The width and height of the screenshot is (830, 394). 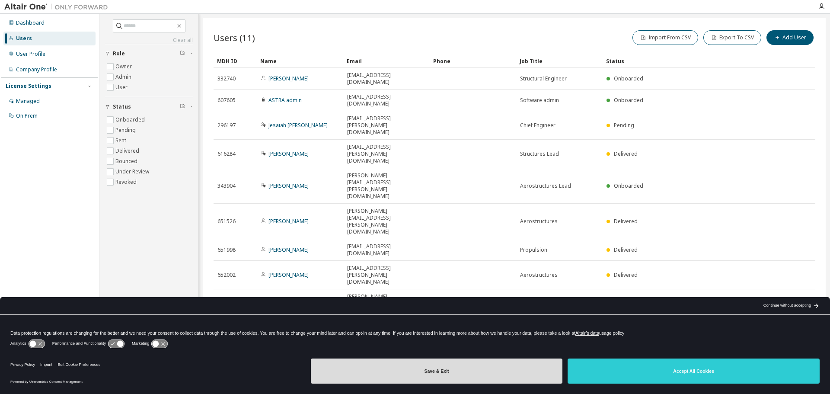 What do you see at coordinates (226, 221) in the screenshot?
I see `span: 651526` at bounding box center [226, 221].